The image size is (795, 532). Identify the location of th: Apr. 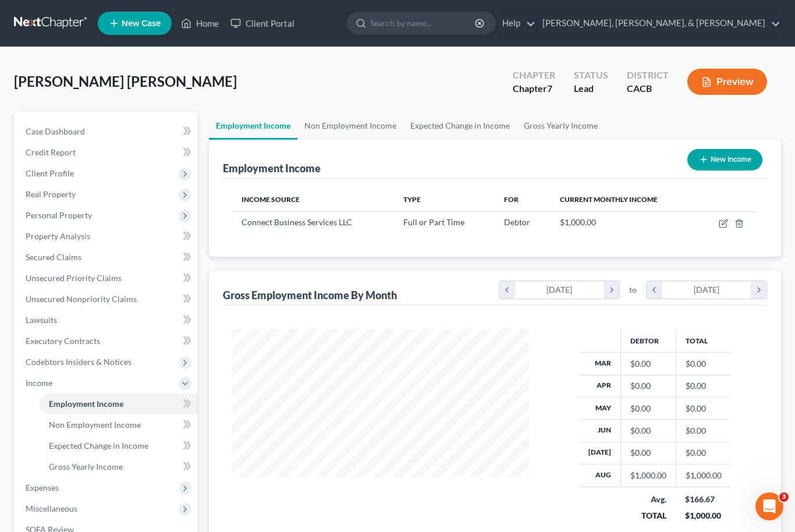
(600, 385).